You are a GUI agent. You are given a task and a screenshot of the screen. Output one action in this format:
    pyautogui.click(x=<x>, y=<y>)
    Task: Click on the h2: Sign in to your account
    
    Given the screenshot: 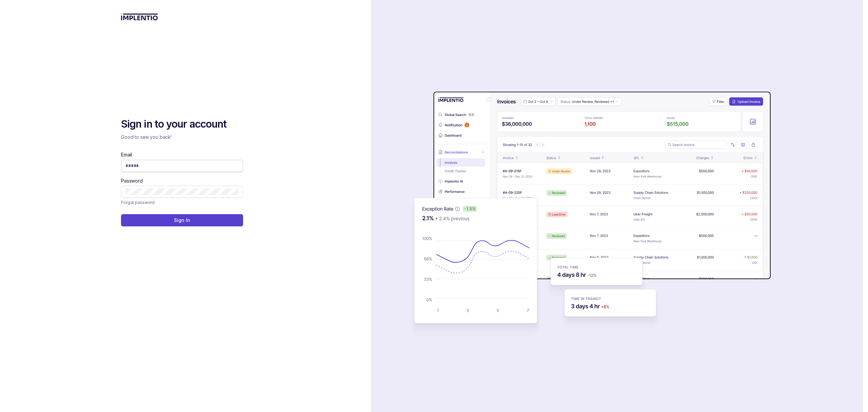 What is the action you would take?
    pyautogui.click(x=182, y=125)
    